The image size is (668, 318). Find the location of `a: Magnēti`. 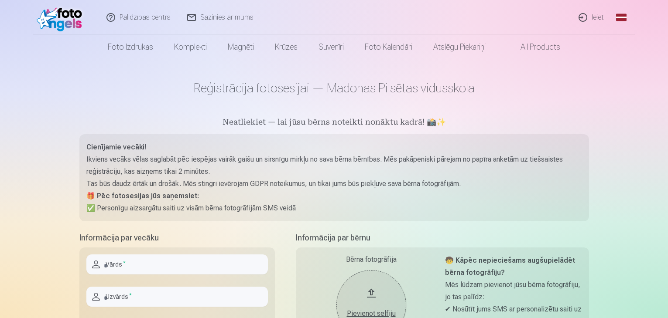

a: Magnēti is located at coordinates (241, 47).